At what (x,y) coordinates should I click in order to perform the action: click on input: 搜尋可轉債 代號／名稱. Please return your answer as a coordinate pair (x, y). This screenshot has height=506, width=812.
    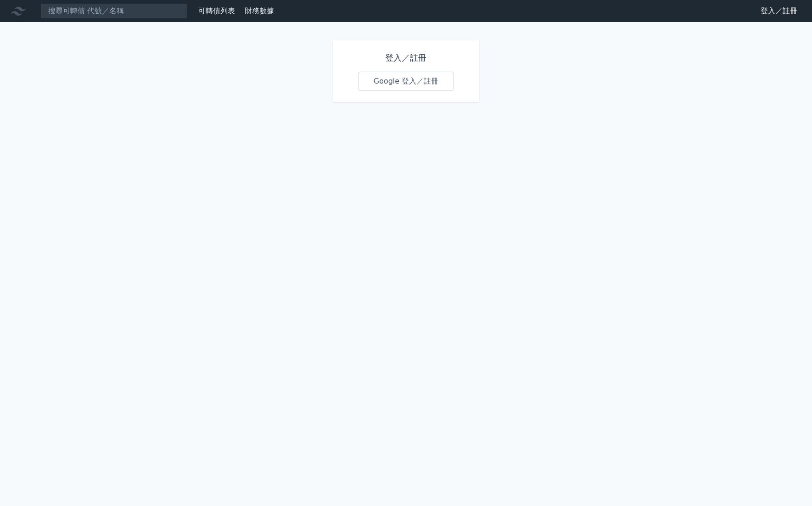
    Looking at the image, I should click on (114, 11).